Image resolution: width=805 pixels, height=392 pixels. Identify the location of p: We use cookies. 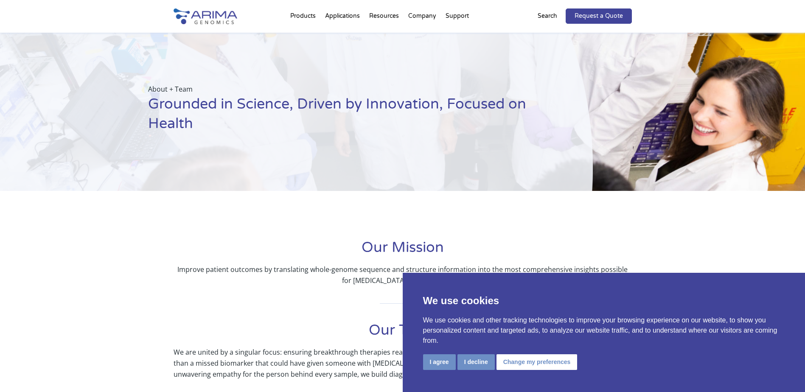
(604, 301).